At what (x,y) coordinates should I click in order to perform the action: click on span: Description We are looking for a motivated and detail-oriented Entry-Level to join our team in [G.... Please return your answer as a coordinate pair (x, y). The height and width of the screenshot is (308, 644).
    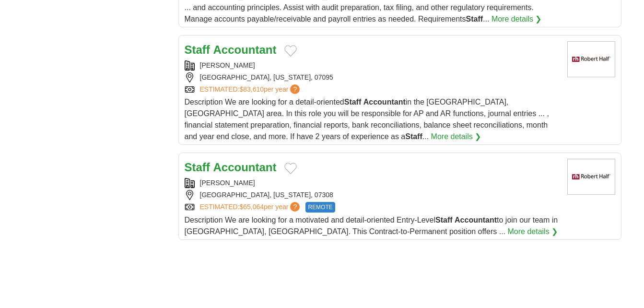
    Looking at the image, I should click on (371, 225).